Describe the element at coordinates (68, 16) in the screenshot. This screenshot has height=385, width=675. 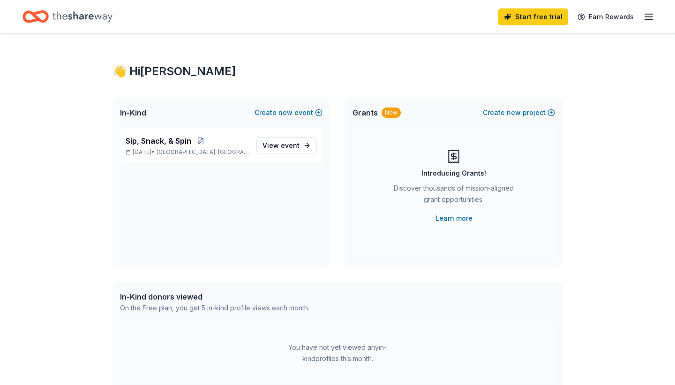
I see `a: Home` at that location.